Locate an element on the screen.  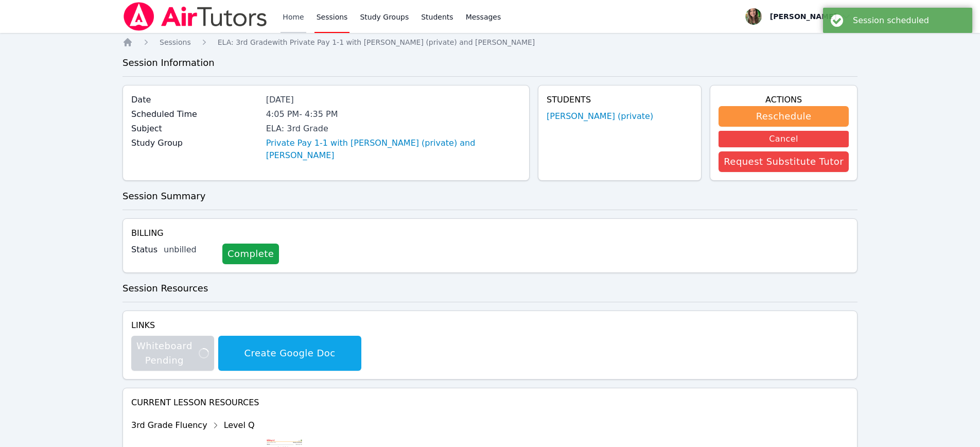
h4: Actions is located at coordinates (783, 100).